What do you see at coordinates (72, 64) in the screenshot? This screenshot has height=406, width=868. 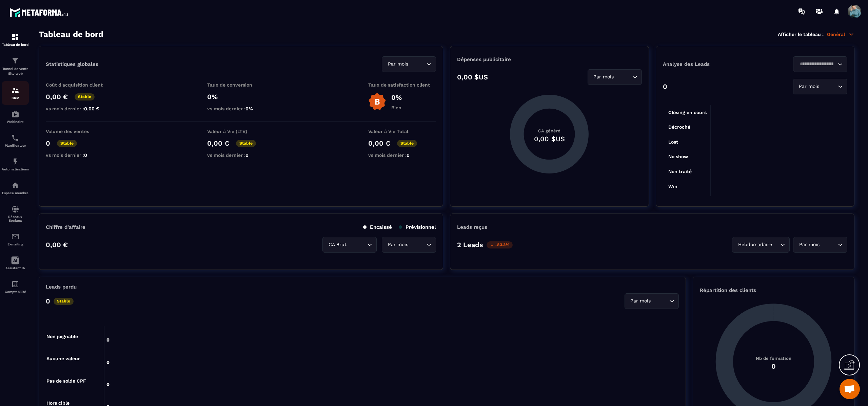 I see `p: Statistiques globales` at bounding box center [72, 64].